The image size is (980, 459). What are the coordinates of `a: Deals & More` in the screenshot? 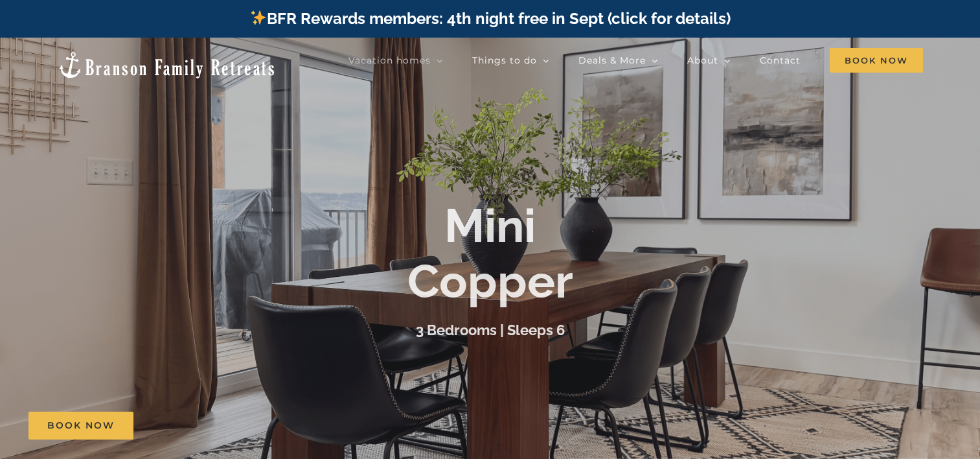 It's located at (618, 60).